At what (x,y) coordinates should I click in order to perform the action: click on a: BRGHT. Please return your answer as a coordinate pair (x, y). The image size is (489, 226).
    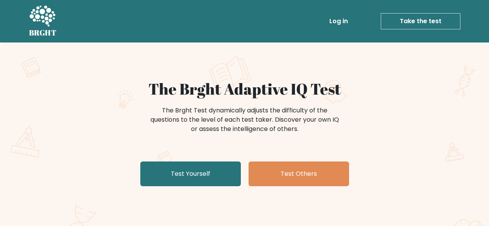
    Looking at the image, I should click on (43, 21).